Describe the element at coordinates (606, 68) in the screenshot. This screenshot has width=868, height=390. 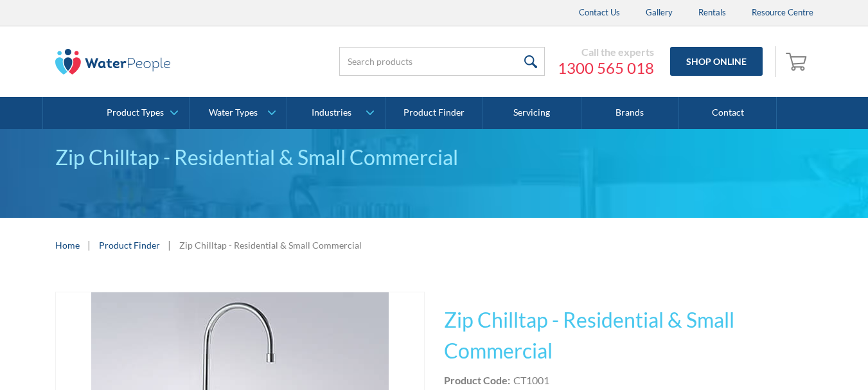
I see `a: 1300 565 018` at that location.